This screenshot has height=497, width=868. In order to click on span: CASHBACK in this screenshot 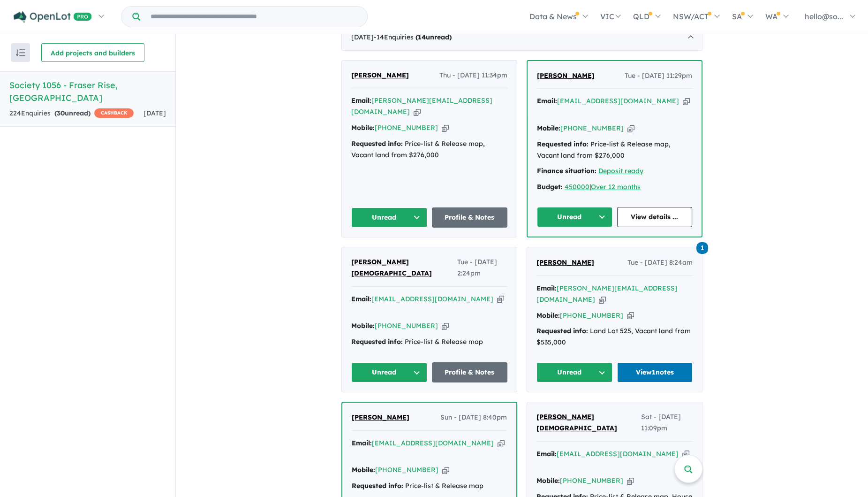, I will do `click(114, 113)`.